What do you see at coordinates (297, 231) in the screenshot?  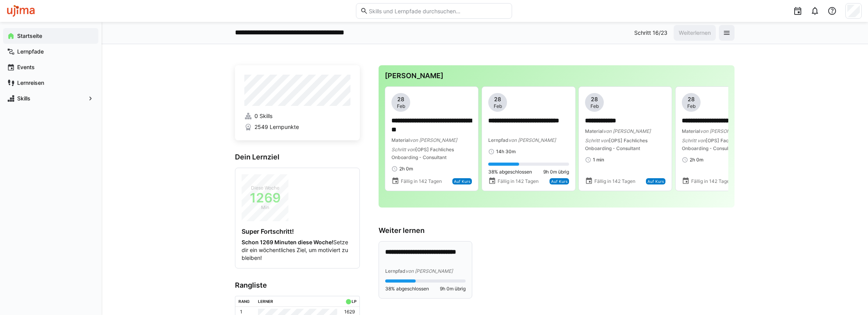 I see `h4: Super Fortschritt!` at bounding box center [297, 231].